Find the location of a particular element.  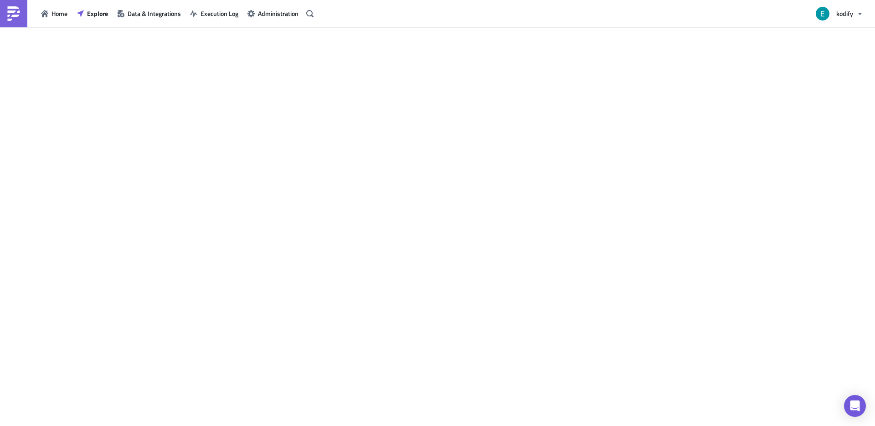

a: Home is located at coordinates (54, 13).